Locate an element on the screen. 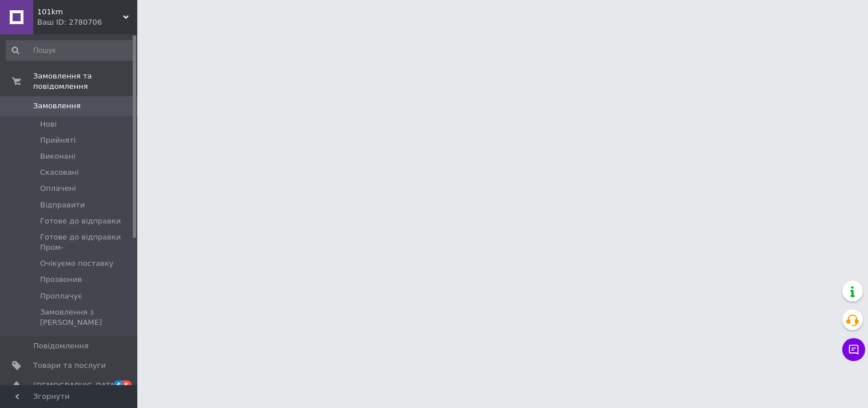 The height and width of the screenshot is (408, 868). span: Прийняті is located at coordinates (57, 140).